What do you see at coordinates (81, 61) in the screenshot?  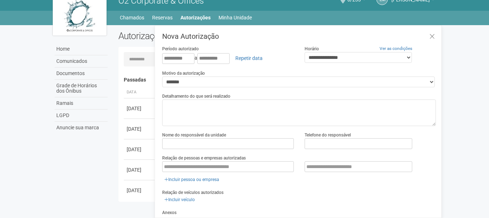 I see `a: Comunicados` at bounding box center [81, 61].